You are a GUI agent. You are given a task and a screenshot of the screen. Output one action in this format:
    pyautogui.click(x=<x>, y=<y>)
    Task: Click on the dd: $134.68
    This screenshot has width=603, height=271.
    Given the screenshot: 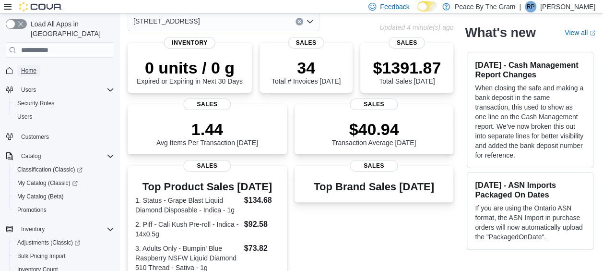 What is the action you would take?
    pyautogui.click(x=262, y=200)
    